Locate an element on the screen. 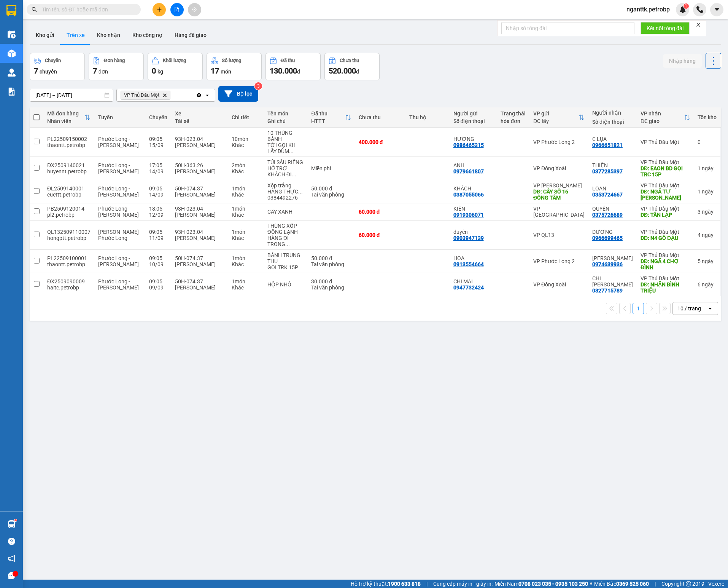  div: 0913554664 is located at coordinates (469, 264).